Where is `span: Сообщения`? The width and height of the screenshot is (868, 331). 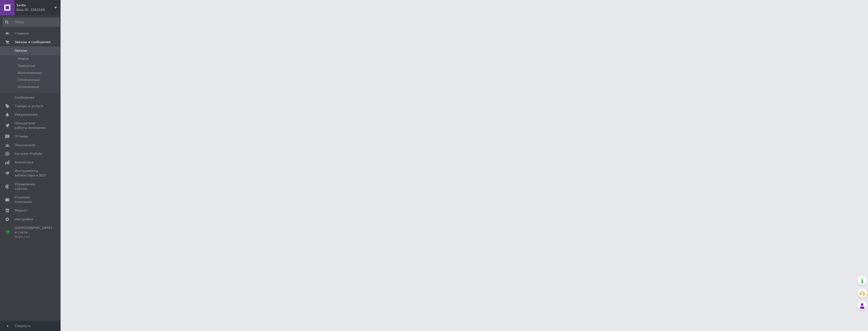 span: Сообщения is located at coordinates (25, 98).